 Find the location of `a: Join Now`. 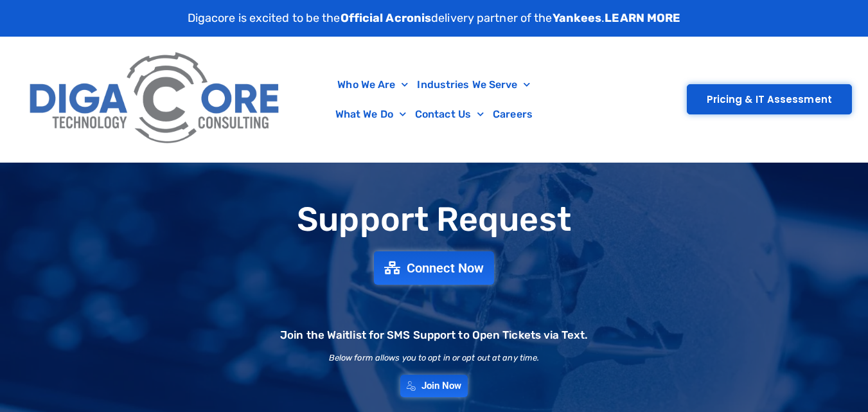

a: Join Now is located at coordinates (434, 386).